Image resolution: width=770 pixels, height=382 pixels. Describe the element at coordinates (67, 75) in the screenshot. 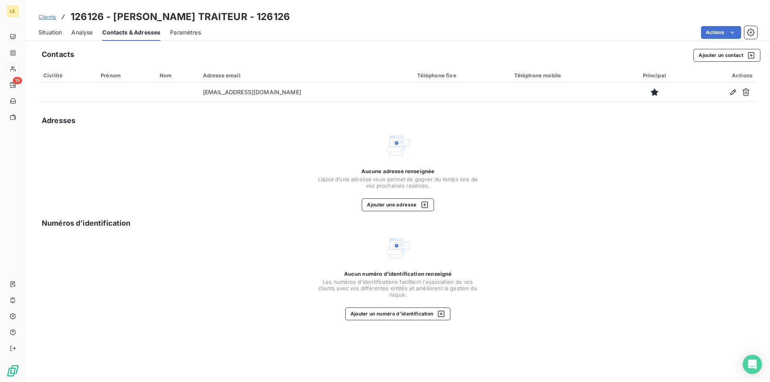

I see `div: Civilité` at that location.